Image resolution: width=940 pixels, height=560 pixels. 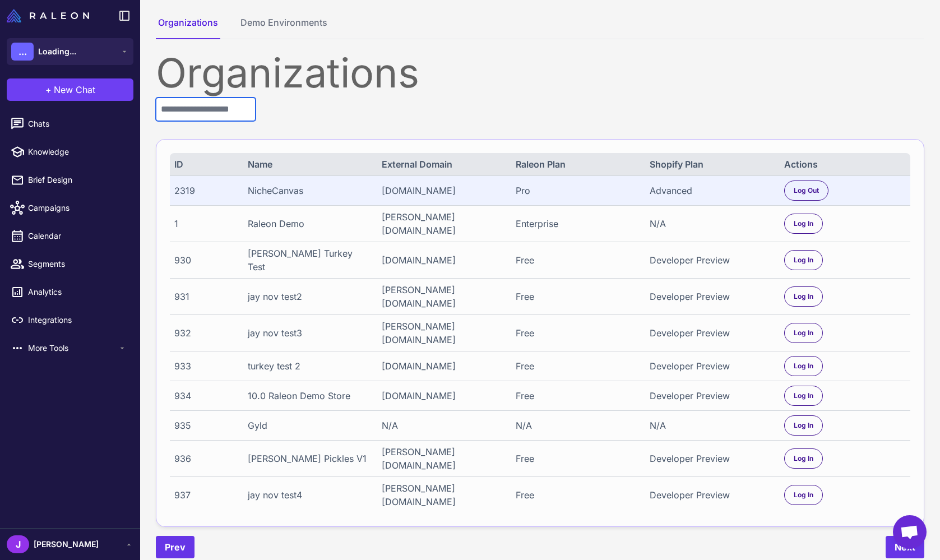 I want to click on div: 936, so click(x=205, y=459).